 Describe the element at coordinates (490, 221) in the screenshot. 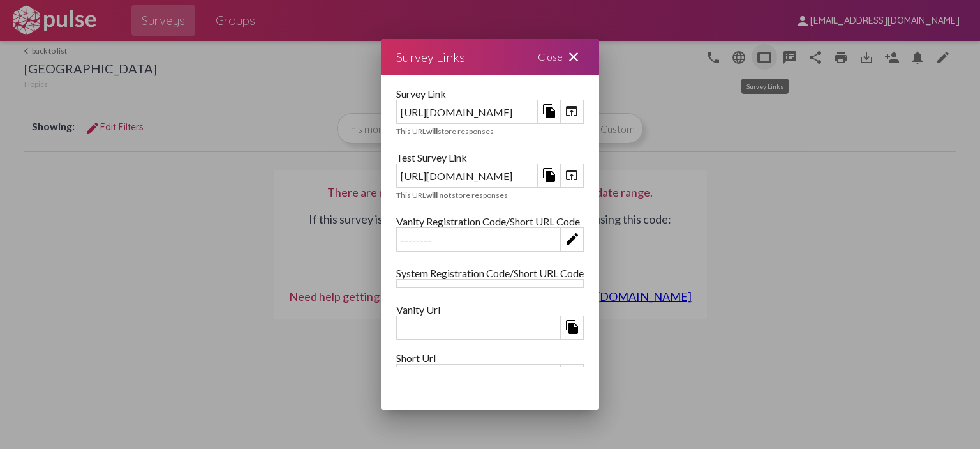

I see `div: Vanity Registration Code/Short URL Code` at that location.